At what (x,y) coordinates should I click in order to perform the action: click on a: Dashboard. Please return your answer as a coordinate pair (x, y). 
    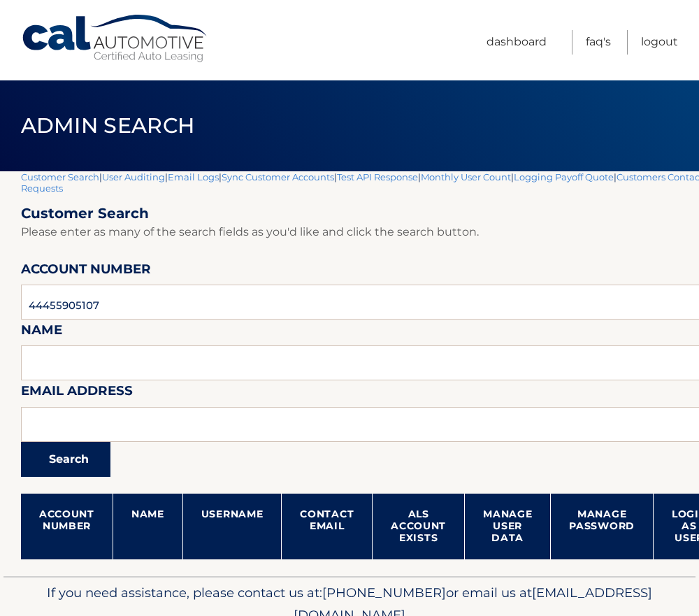
    Looking at the image, I should click on (517, 42).